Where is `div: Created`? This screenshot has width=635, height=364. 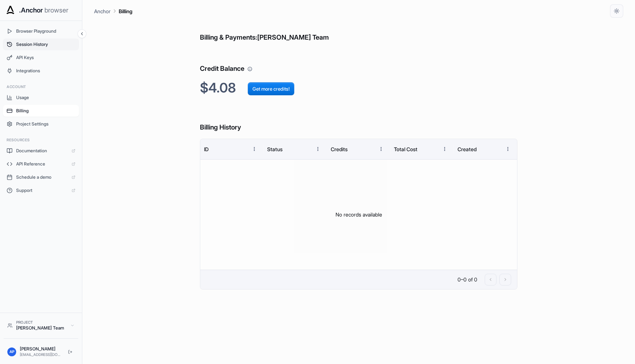
div: Created is located at coordinates (467, 149).